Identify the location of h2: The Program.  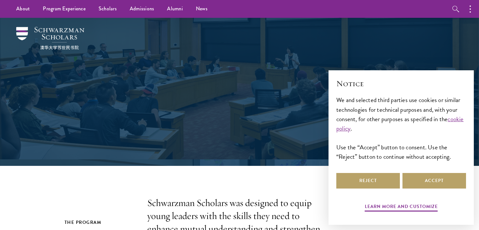
(99, 223).